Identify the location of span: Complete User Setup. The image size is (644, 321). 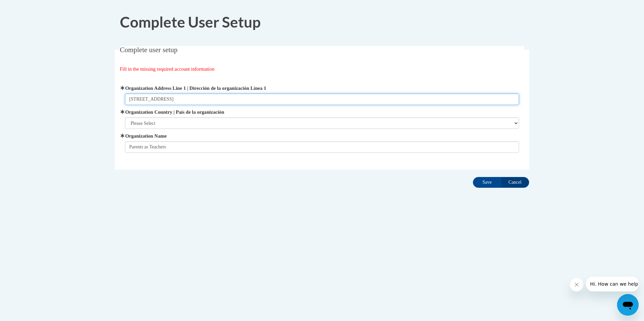
(190, 22).